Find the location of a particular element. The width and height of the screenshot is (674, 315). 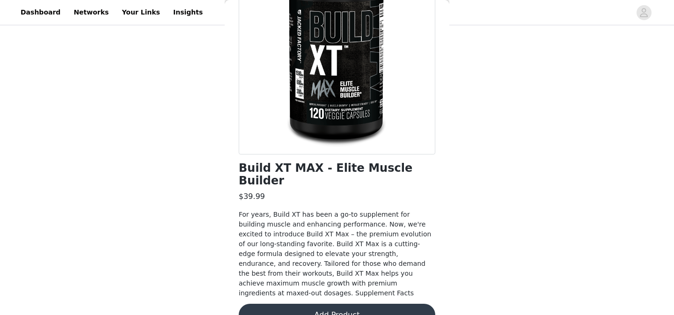

a: Insights is located at coordinates (188, 12).